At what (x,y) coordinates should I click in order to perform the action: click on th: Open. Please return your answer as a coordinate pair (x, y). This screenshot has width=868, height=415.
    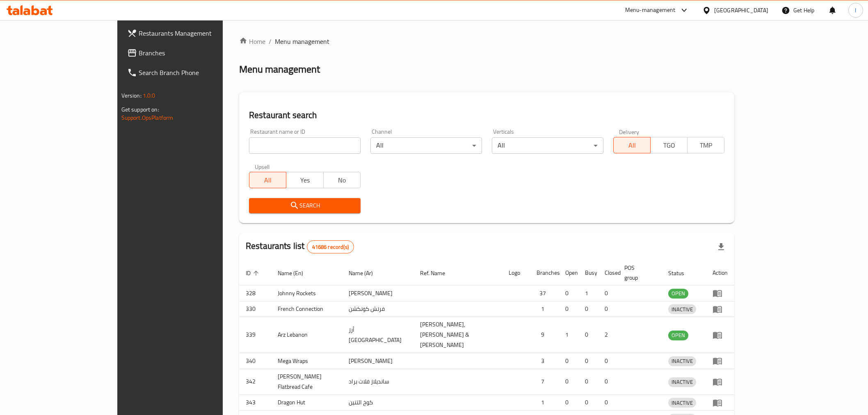
    Looking at the image, I should click on (568, 272).